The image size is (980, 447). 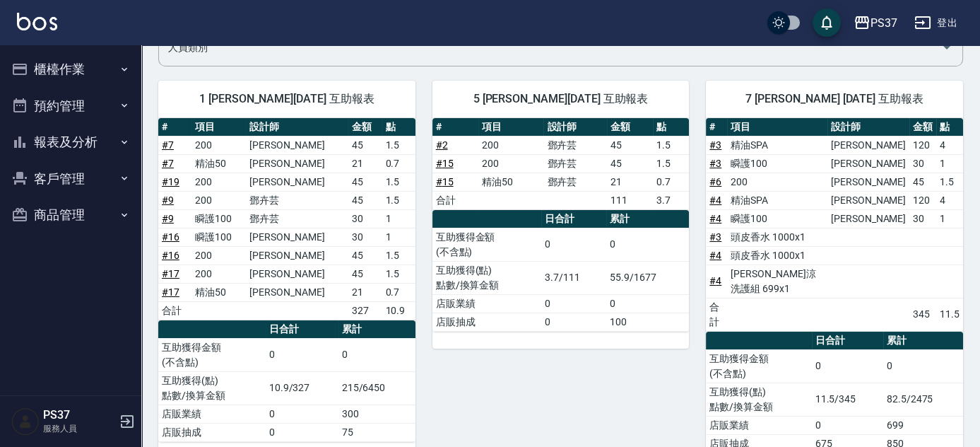 What do you see at coordinates (70, 179) in the screenshot?
I see `button: 客戶管理` at bounding box center [70, 179].